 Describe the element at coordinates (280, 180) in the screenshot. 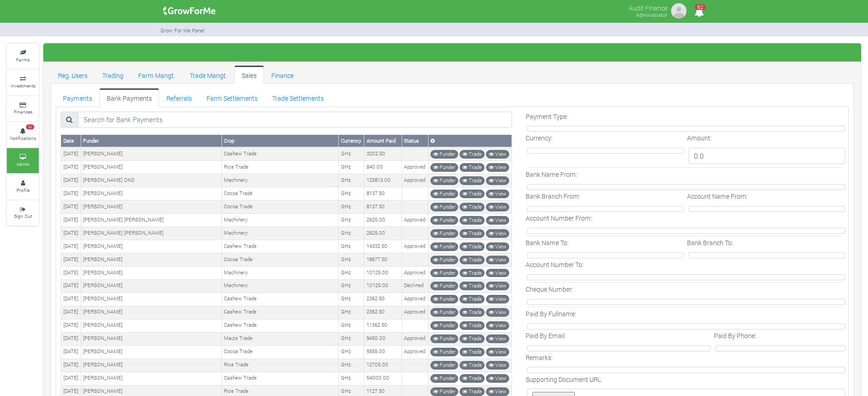

I see `td: Machinery` at that location.